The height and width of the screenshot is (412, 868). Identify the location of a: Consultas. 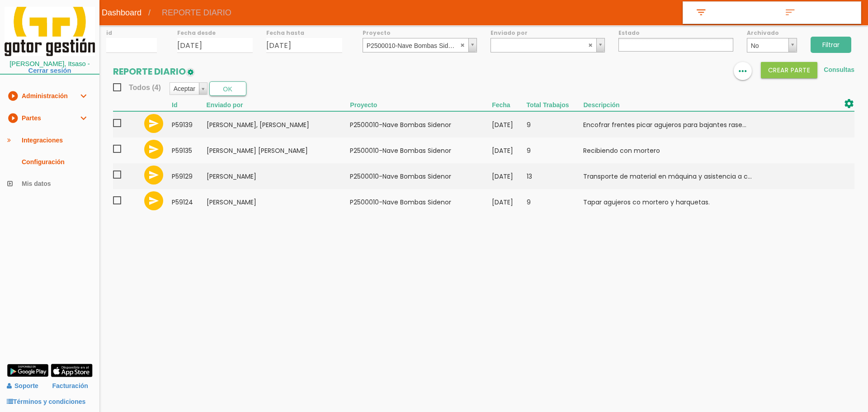
(839, 69).